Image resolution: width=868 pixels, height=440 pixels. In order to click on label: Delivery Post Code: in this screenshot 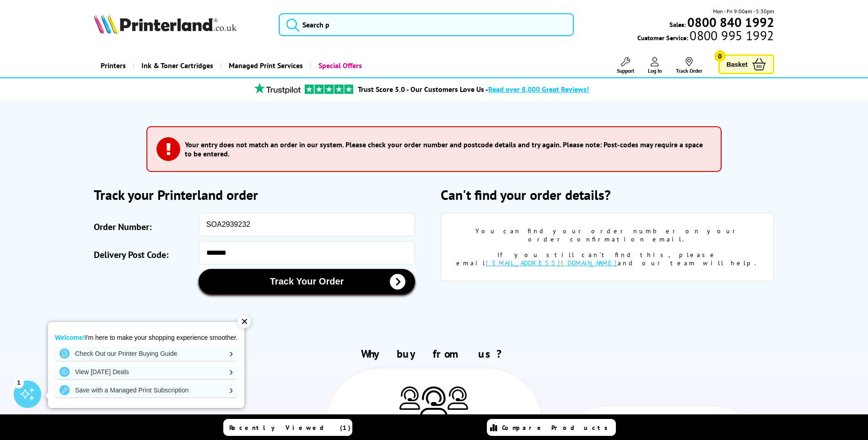, I will do `click(144, 255)`.